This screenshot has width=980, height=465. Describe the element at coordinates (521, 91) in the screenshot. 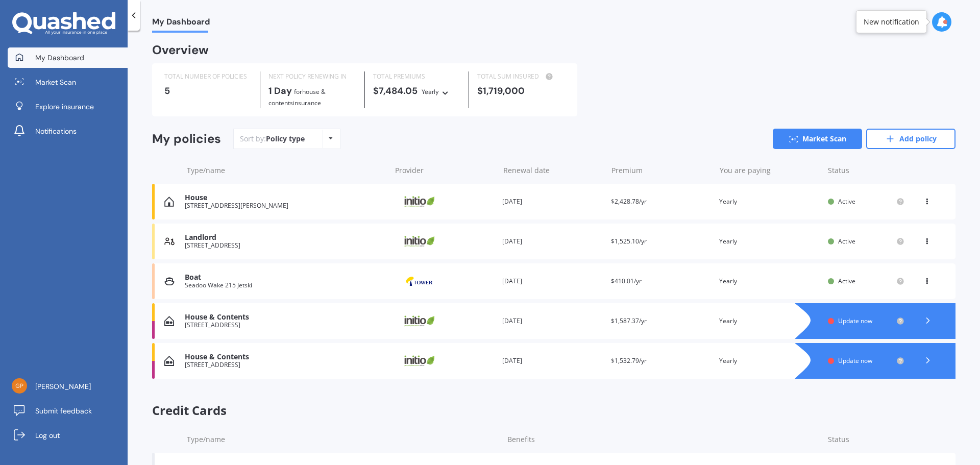

I see `div: $1,719,000` at that location.